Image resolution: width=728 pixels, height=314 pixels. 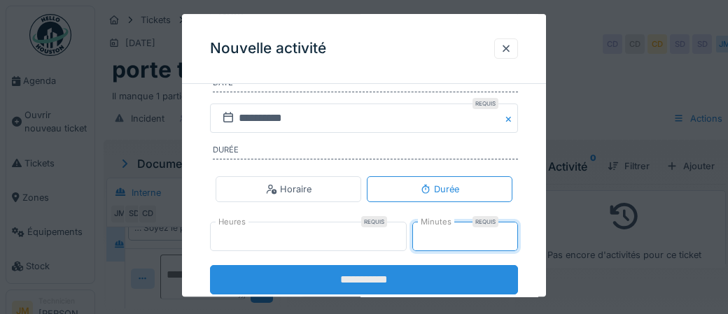 What do you see at coordinates (366, 152) in the screenshot?
I see `label: Durée` at bounding box center [366, 152].